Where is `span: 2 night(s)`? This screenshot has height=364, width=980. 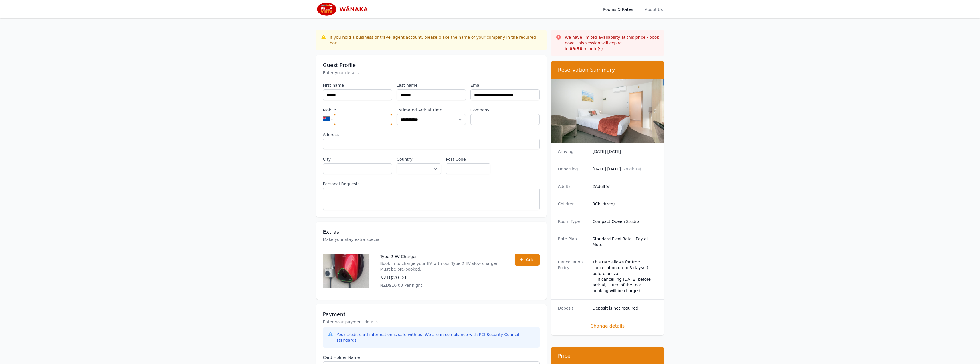 span: 2 night(s) is located at coordinates (632, 169).